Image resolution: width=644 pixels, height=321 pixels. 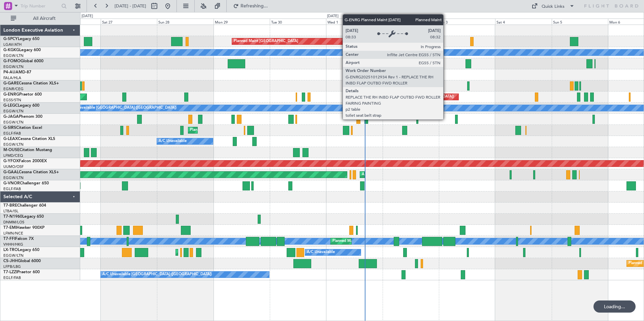 What do you see at coordinates (23, 62) in the screenshot?
I see `a: G-FOMOGlobal 6000` at bounding box center [23, 62].